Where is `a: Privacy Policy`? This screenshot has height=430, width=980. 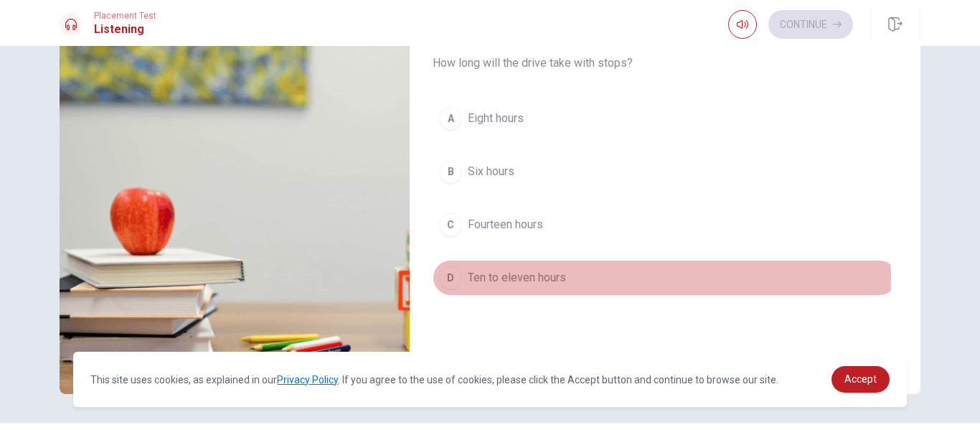
a: Privacy Policy is located at coordinates (307, 380).